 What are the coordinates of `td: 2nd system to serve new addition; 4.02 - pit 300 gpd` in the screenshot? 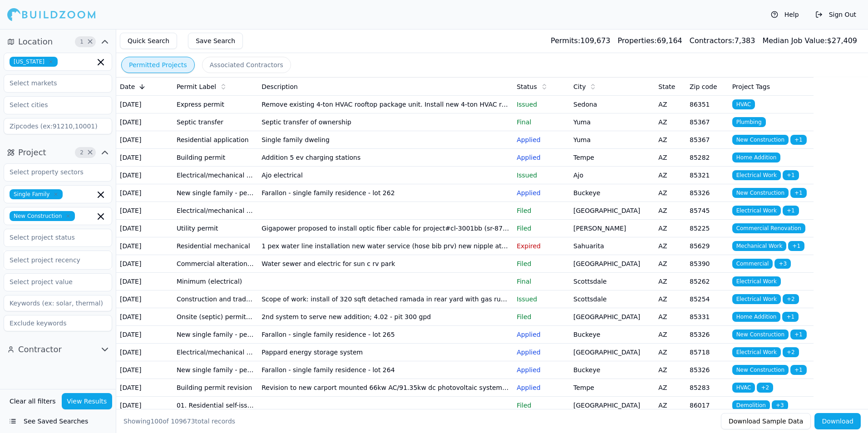 It's located at (385, 316).